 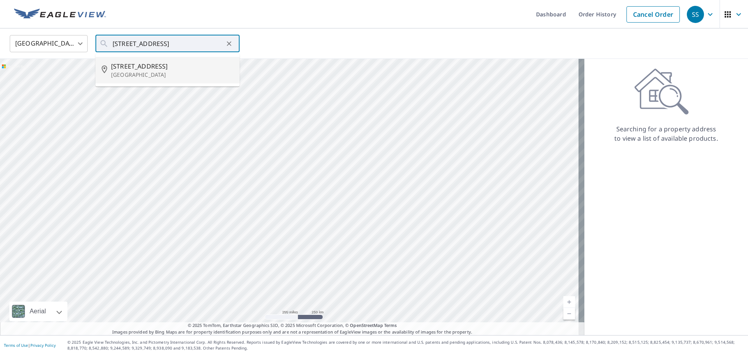 I want to click on p: © 2025 Eagle View Technologies, Inc. and Pictometry International Corp. All Rights Reserved. Repo..., so click(x=406, y=345).